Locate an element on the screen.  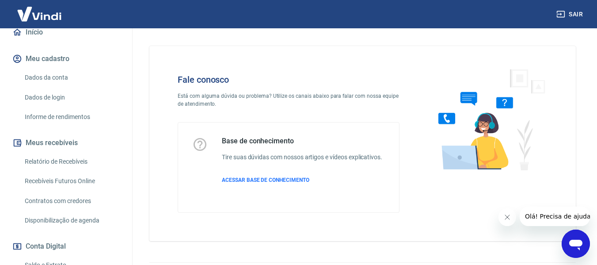
img: Vindi is located at coordinates (39, 14).